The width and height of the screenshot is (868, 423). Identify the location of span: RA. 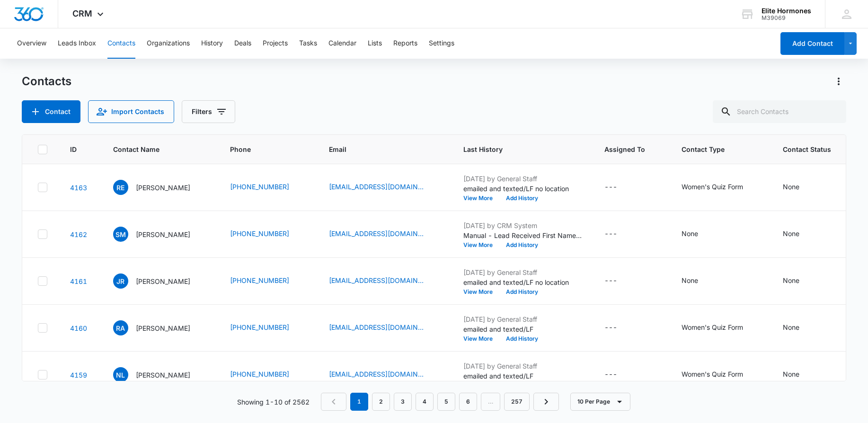
(120, 328).